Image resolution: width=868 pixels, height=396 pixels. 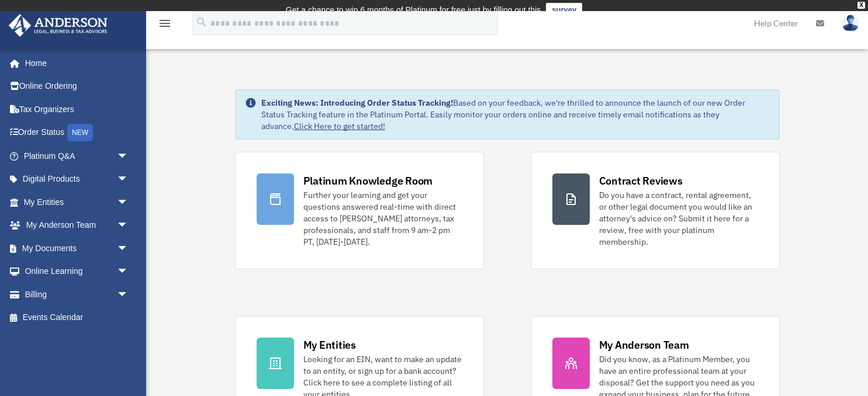 What do you see at coordinates (202, 22) in the screenshot?
I see `i: search` at bounding box center [202, 22].